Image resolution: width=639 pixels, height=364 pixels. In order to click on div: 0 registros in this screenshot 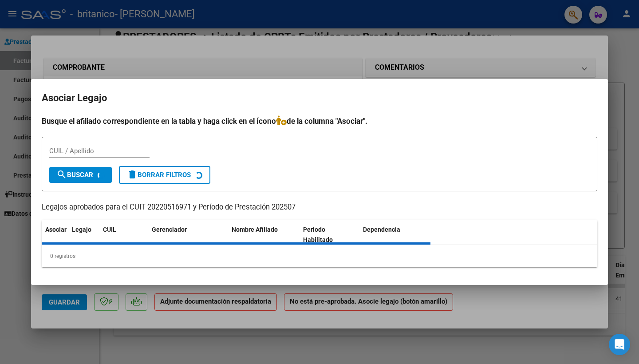, I will do `click(319, 256)`.